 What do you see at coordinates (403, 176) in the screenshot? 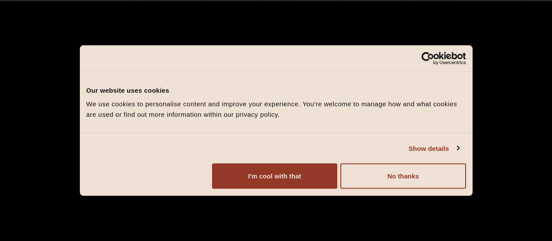
I see `button: No thanks` at bounding box center [403, 176].